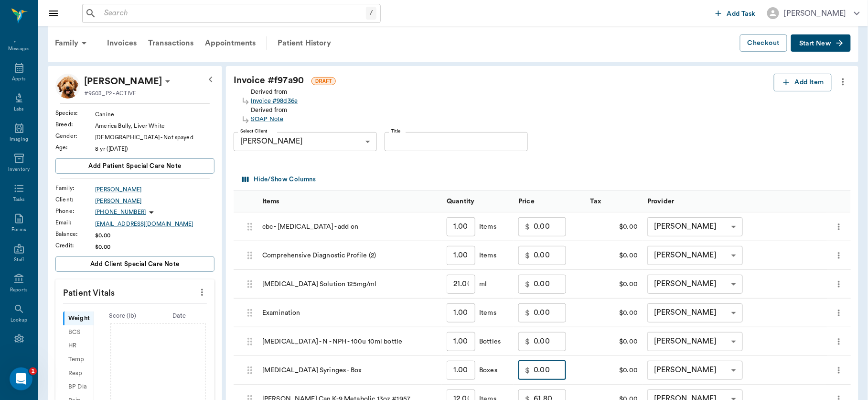  I want to click on button: Add Item, so click(803, 82).